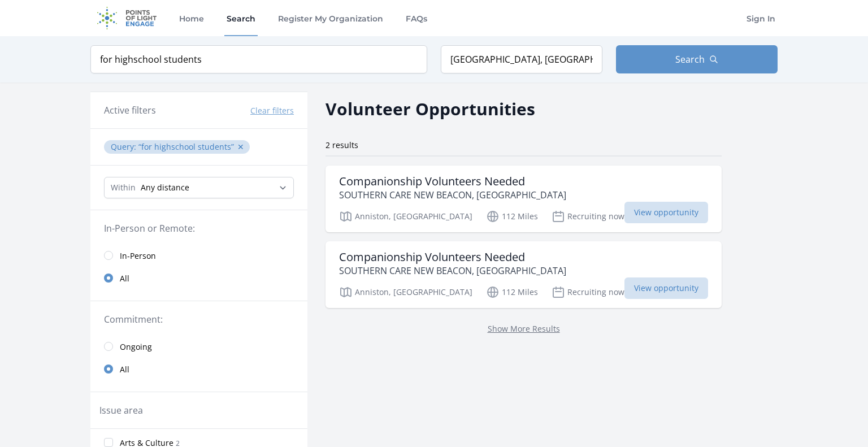 This screenshot has height=447, width=868. Describe the element at coordinates (130, 110) in the screenshot. I see `h3: Active filters` at that location.